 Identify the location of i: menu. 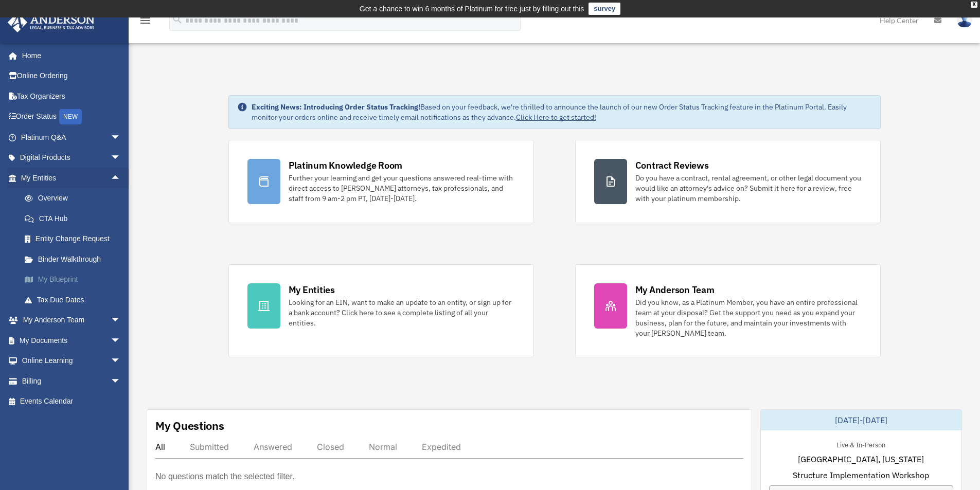
(146, 21).